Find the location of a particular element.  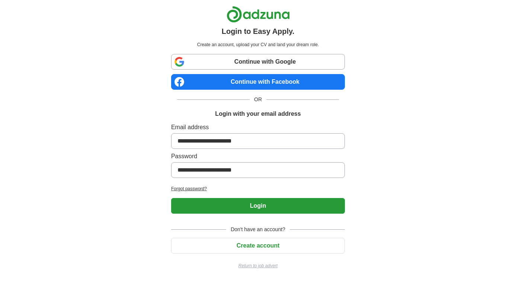

button: Create account is located at coordinates (258, 246).